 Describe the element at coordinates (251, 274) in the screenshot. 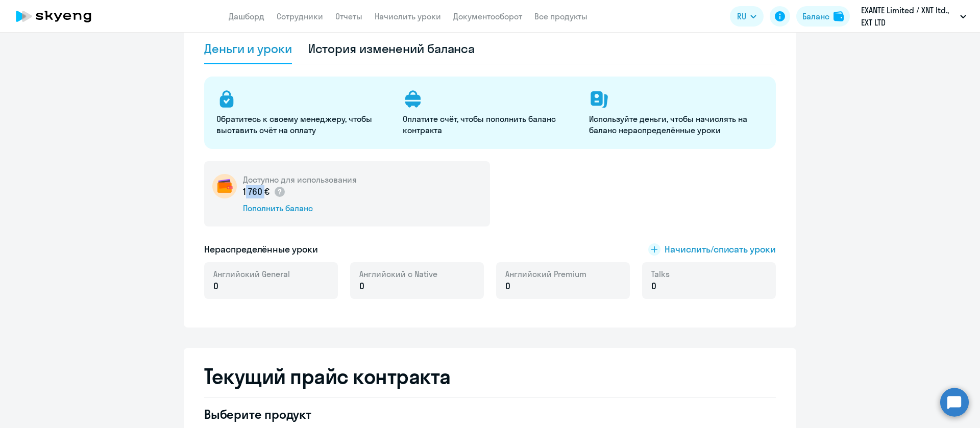

I see `span: Английский General` at that location.